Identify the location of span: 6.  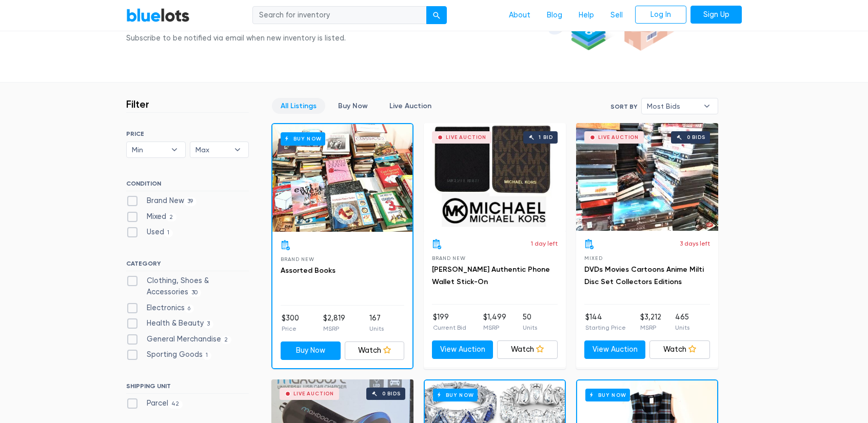
(189, 308).